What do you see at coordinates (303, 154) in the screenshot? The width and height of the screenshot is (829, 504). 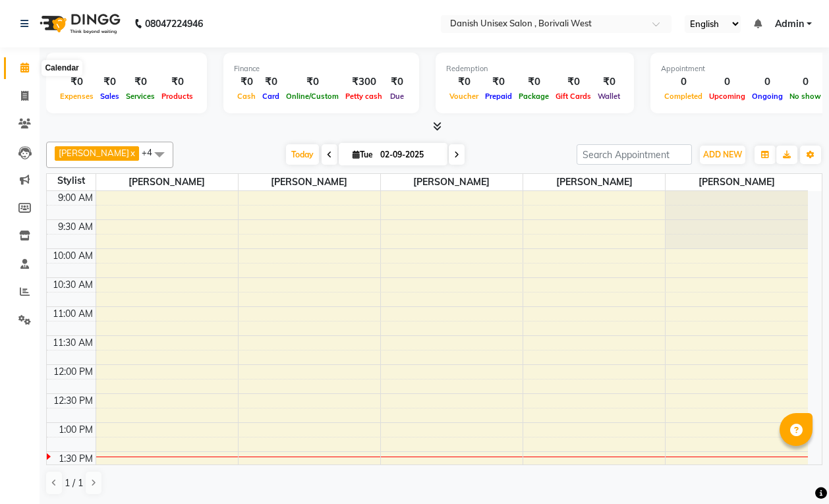 I see `span: Today` at bounding box center [303, 154].